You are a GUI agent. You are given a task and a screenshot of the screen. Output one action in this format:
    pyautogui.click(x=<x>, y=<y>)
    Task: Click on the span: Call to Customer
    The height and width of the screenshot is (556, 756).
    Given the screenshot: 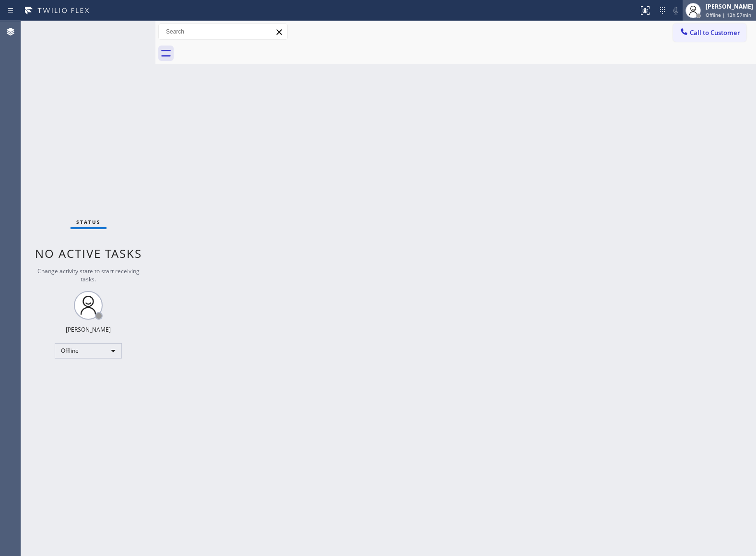 What is the action you would take?
    pyautogui.click(x=715, y=33)
    